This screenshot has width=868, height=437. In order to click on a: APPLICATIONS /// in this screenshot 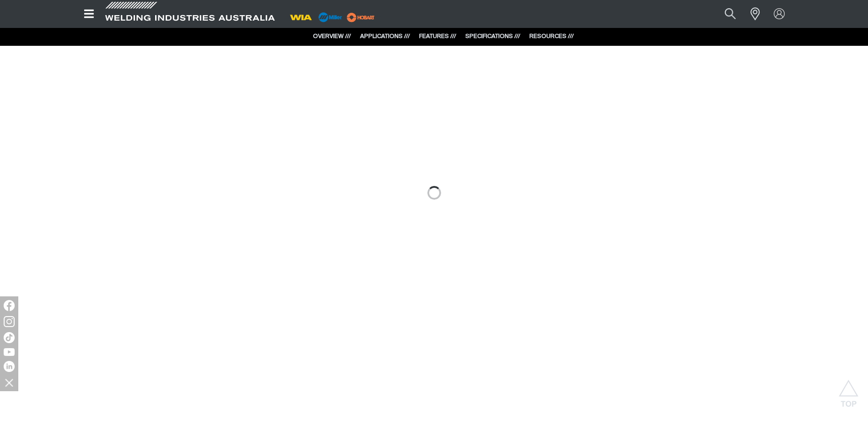, I will do `click(385, 36)`.